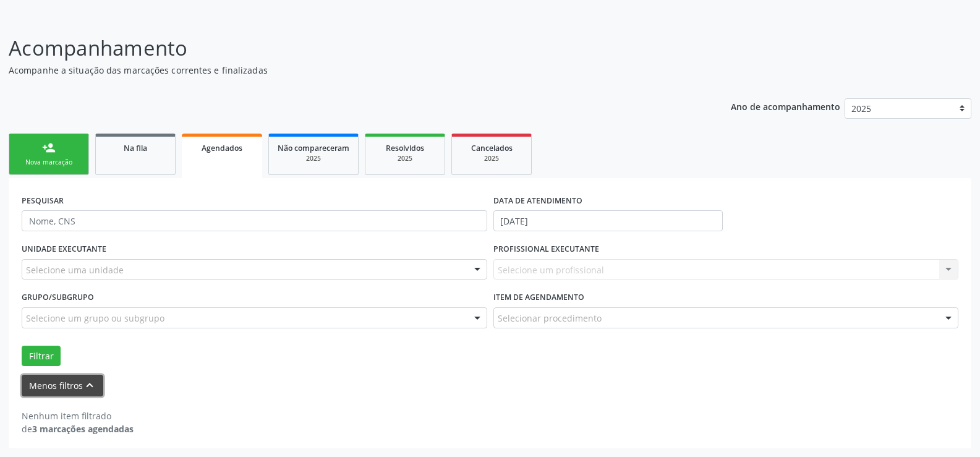 Image resolution: width=980 pixels, height=457 pixels. Describe the element at coordinates (41, 357) in the screenshot. I see `button: Filtrar` at that location.